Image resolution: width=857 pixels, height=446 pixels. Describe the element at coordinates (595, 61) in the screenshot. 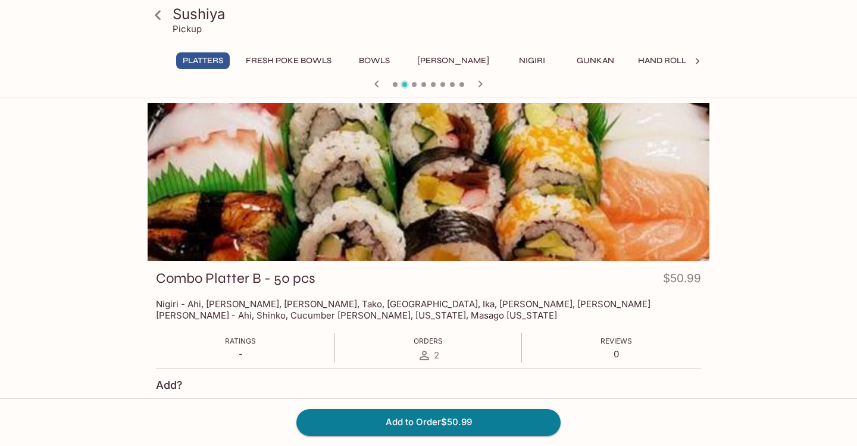

I see `button: Gunkan` at that location.